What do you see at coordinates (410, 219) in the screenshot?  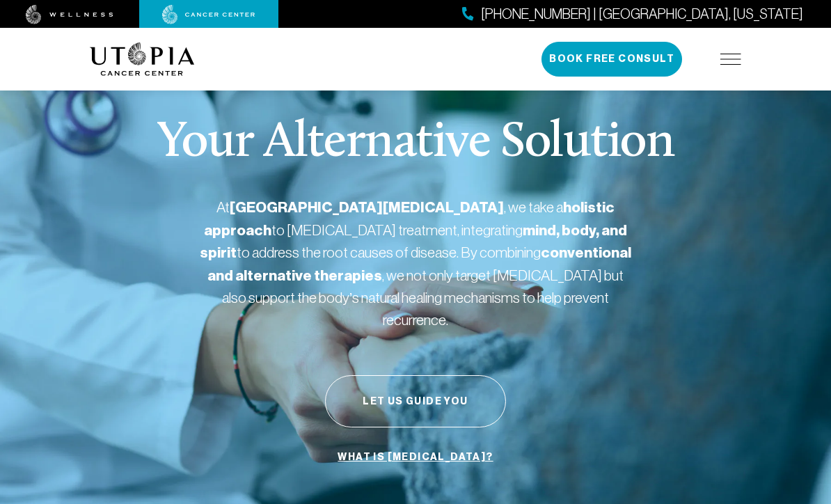 I see `strong: holistic approach` at bounding box center [410, 219].